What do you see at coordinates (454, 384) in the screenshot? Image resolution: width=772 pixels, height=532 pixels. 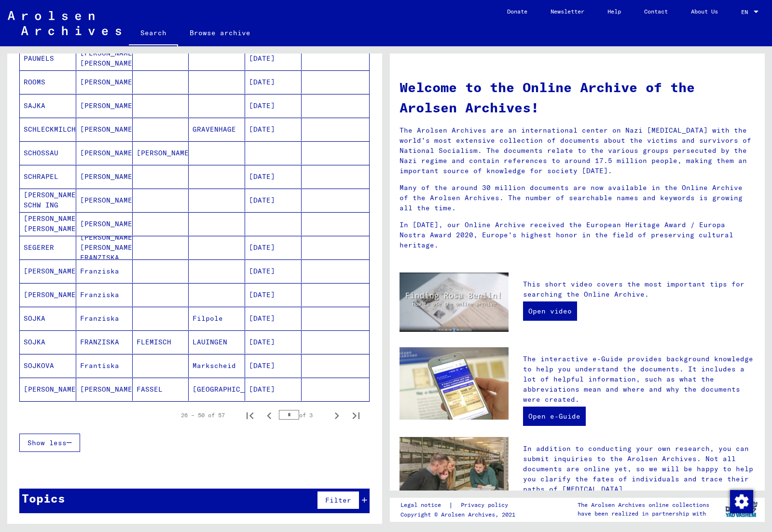 I see `img: eguide.jpg` at bounding box center [454, 384].